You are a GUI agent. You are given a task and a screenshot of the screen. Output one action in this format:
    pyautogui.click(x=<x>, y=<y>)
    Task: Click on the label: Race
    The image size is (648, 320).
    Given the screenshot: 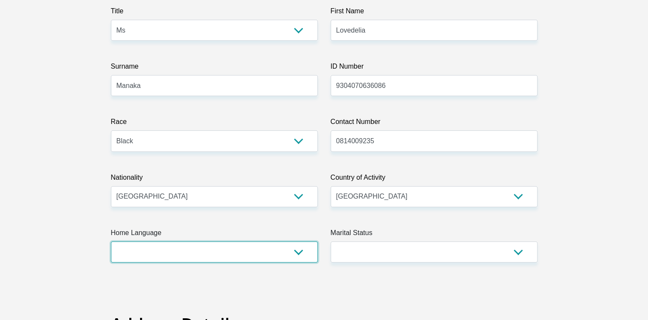 What is the action you would take?
    pyautogui.click(x=214, y=123)
    